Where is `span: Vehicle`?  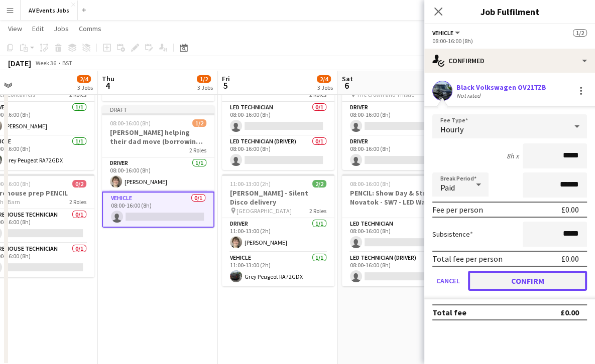
span: Vehicle is located at coordinates (443, 33).